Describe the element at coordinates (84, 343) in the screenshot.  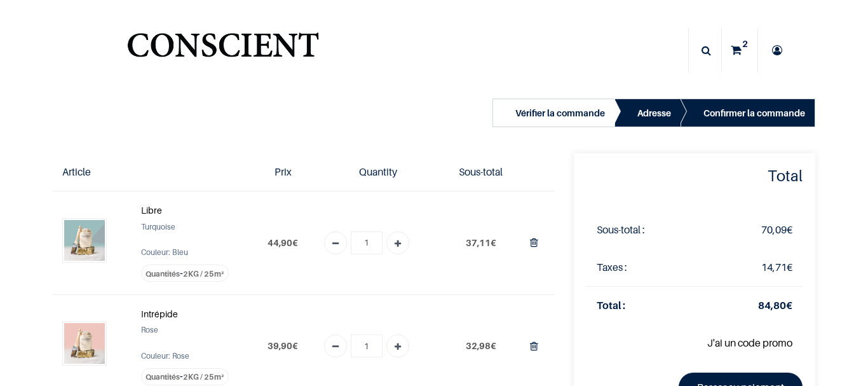
I see `img: Intrépide (2KG / 25m²)` at that location.